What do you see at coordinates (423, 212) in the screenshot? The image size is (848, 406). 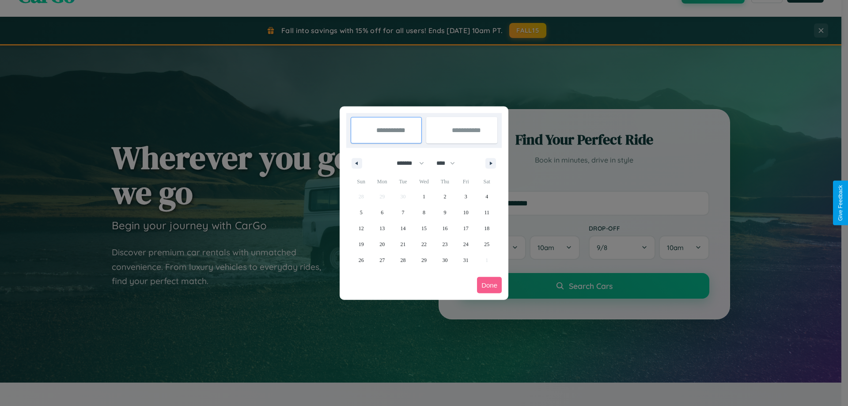 I see `button: 8` at bounding box center [423, 212].